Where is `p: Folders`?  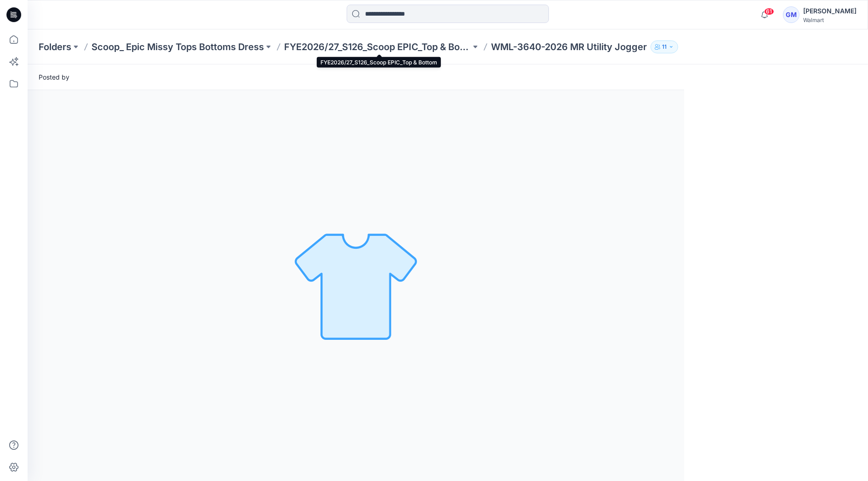
p: Folders is located at coordinates (54, 47).